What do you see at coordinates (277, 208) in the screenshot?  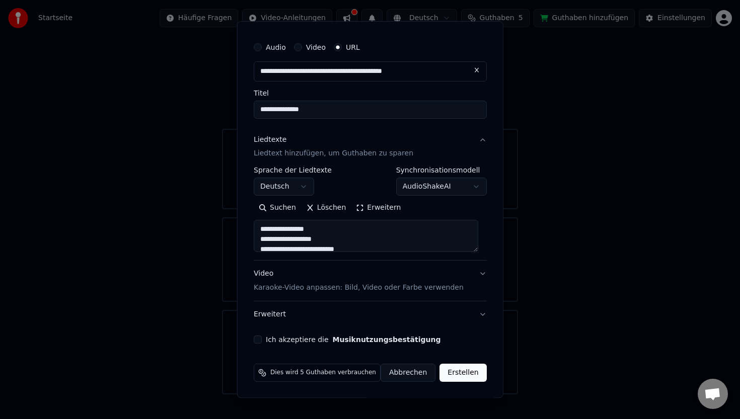 I see `button: Suchen` at bounding box center [277, 208].